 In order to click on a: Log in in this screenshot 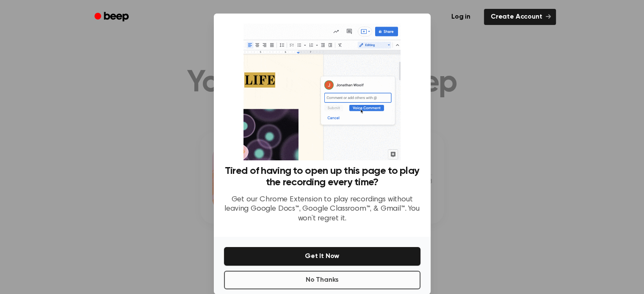, I will do `click(461, 17)`.